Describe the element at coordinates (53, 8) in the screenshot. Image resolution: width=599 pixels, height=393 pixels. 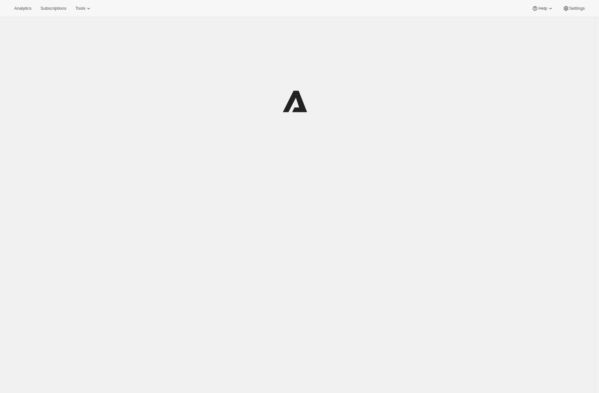
I see `span: Subscriptions` at that location.